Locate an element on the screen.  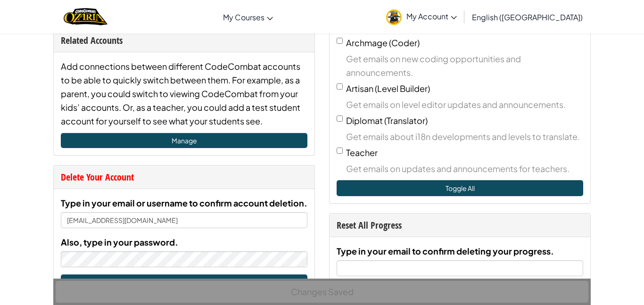
span: My Account is located at coordinates (431, 16).